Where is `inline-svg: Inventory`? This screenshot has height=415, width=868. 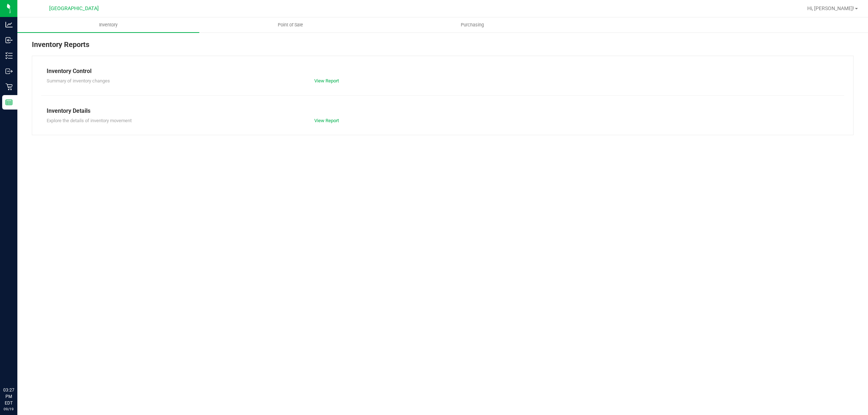 inline-svg: Inventory is located at coordinates (9, 55).